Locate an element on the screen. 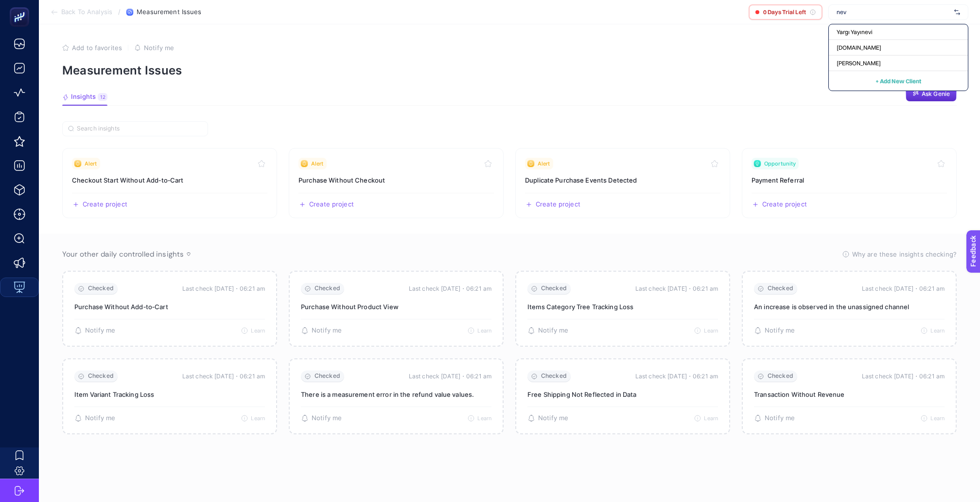 The image size is (980, 502). p: Purchase Without Product View is located at coordinates (396, 307).